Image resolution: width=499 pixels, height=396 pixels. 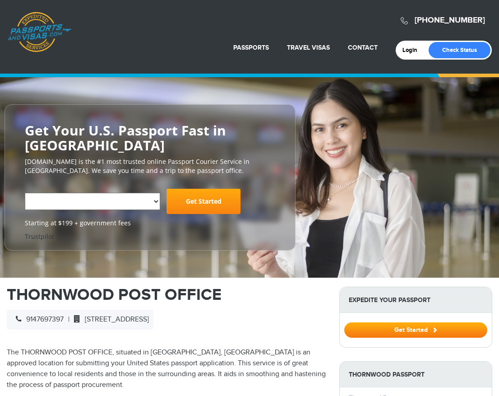 I want to click on a: Check Status, so click(x=459, y=50).